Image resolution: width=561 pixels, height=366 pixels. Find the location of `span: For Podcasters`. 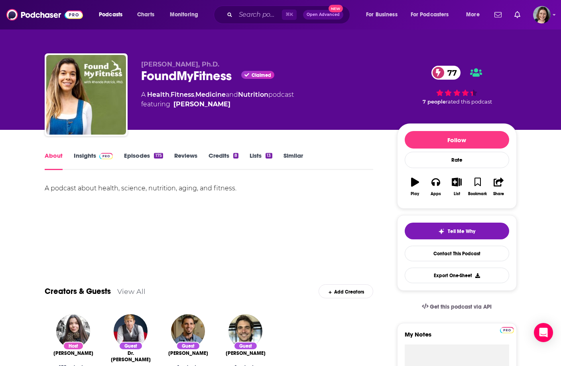

span: For Podcasters is located at coordinates (430, 15).